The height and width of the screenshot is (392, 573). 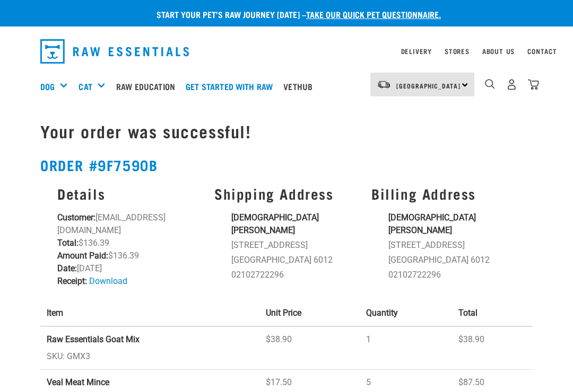 What do you see at coordinates (542, 51) in the screenshot?
I see `a: Contact` at bounding box center [542, 51].